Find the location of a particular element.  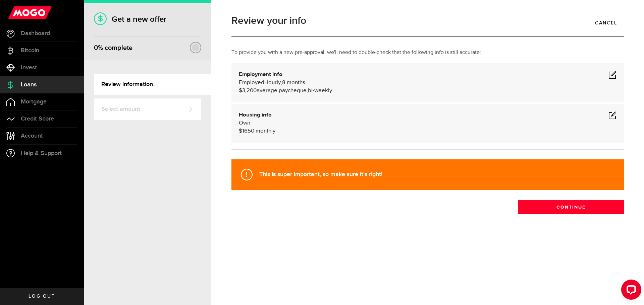

p: To provide you with a new pre-approval, we'll need to double-check that the following info is sti... is located at coordinates (428, 53).